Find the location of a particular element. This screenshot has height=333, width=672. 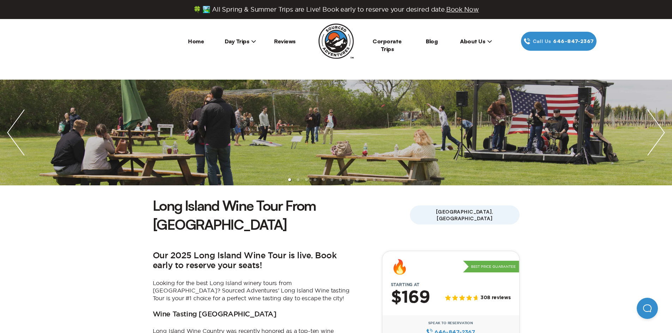

span: Day Trips is located at coordinates (241, 41).